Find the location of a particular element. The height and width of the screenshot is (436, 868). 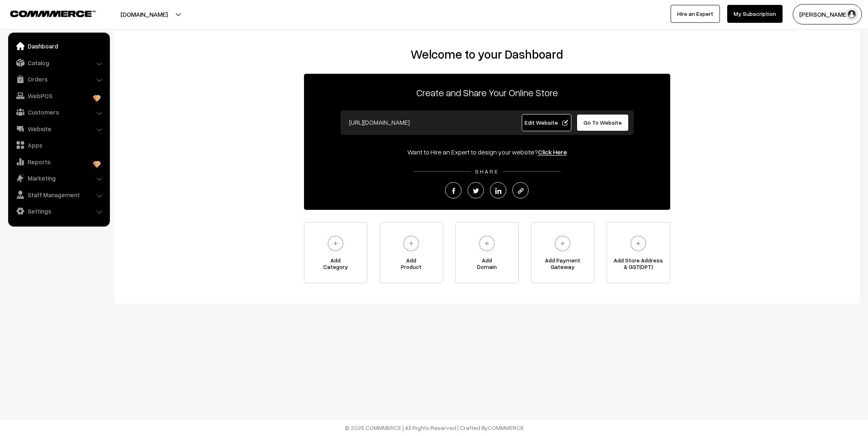

a: Apps is located at coordinates (59, 145).